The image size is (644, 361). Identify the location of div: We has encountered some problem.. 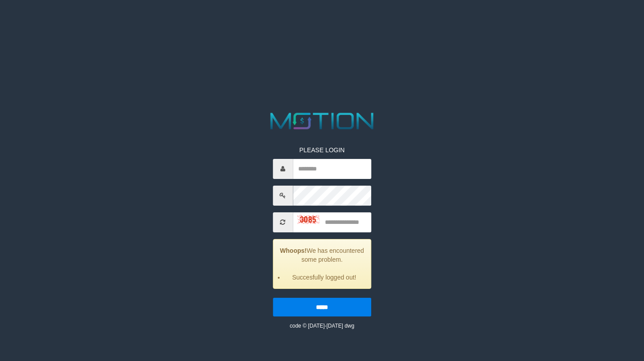
(322, 264).